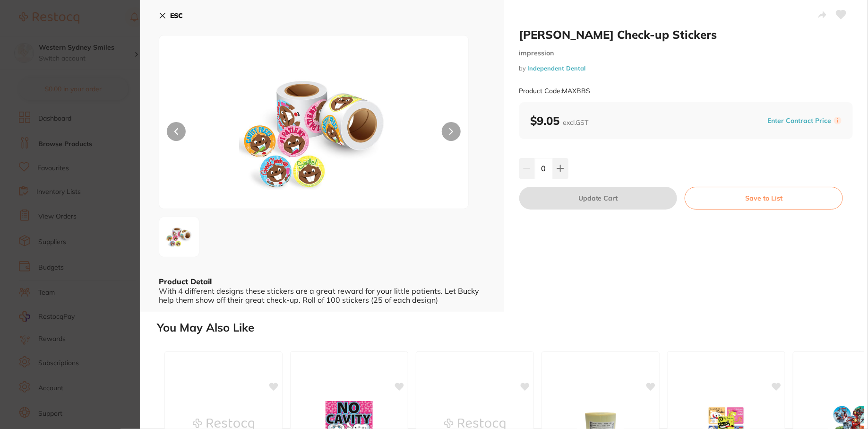 This screenshot has height=429, width=868. What do you see at coordinates (560, 121) in the screenshot?
I see `b: $9.05` at bounding box center [560, 121].